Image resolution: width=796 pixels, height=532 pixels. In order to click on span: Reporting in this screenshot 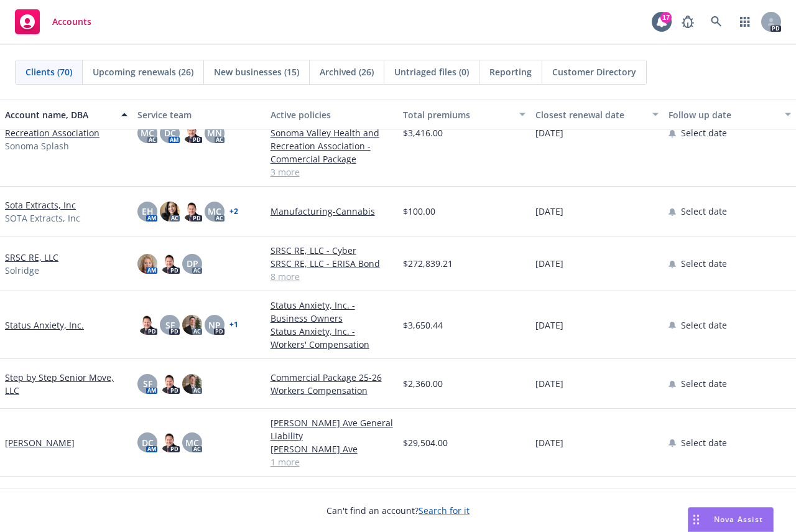, I will do `click(511, 71)`.